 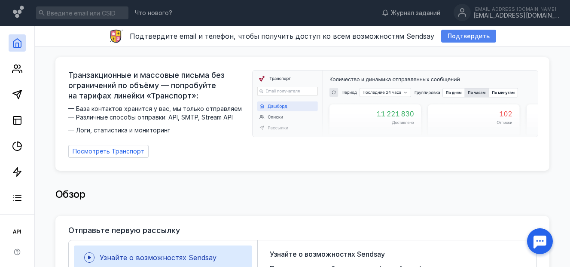 What do you see at coordinates (416, 13) in the screenshot?
I see `span: Журнал заданий` at bounding box center [416, 13].